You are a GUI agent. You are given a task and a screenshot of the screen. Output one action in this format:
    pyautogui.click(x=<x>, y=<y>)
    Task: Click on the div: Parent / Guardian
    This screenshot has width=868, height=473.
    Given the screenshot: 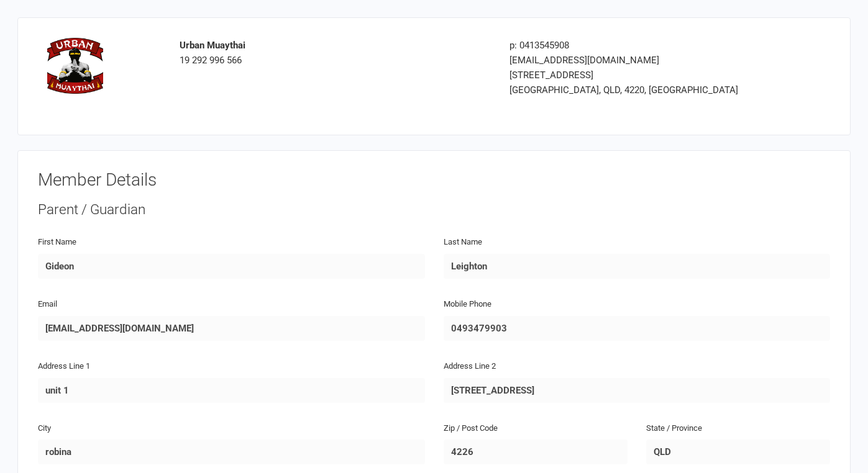 What is the action you would take?
    pyautogui.click(x=434, y=210)
    